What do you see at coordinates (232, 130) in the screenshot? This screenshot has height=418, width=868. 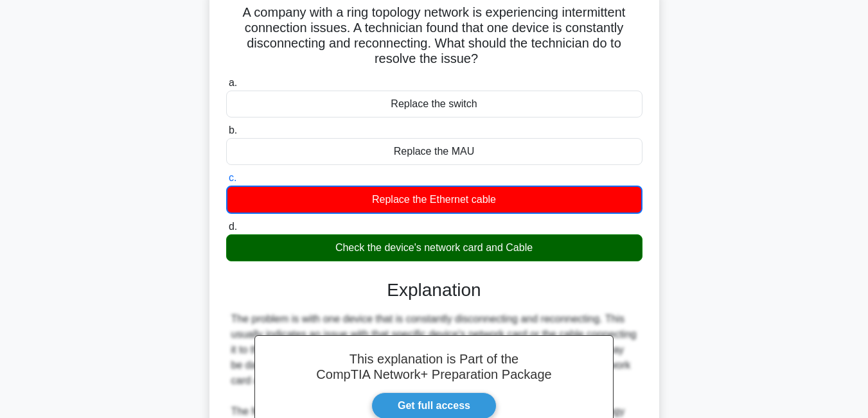 I see `span: b.` at bounding box center [232, 130].